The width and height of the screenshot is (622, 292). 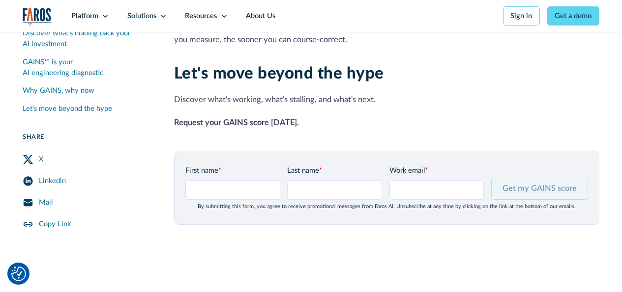 What do you see at coordinates (573, 16) in the screenshot?
I see `a: Get a demo` at bounding box center [573, 16].